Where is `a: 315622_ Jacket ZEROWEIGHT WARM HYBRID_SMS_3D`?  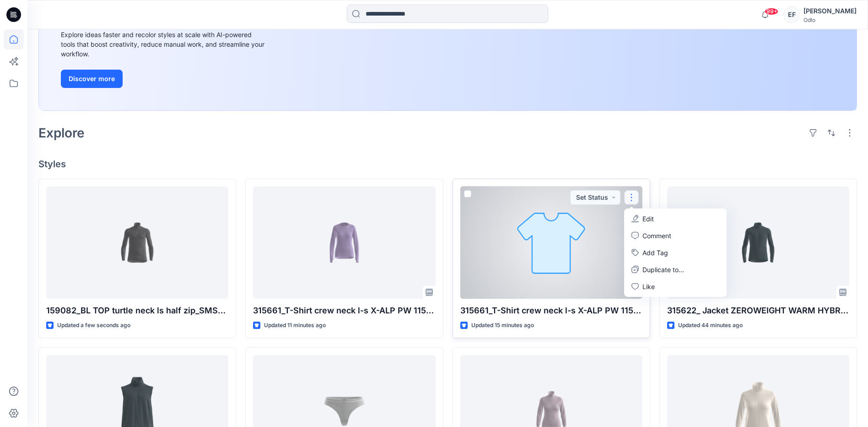
a: 315622_ Jacket ZEROWEIGHT WARM HYBRID_SMS_3D is located at coordinates (758, 242).